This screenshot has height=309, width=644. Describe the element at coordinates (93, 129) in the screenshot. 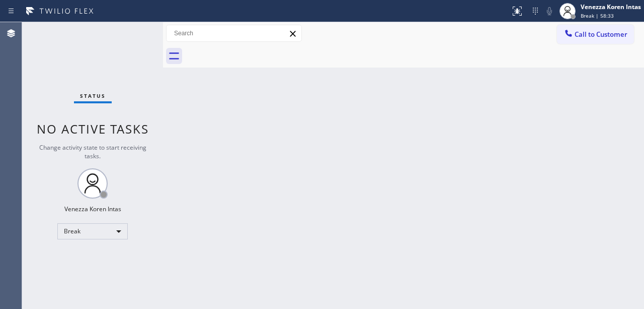

I see `span: No active tasks` at that location.